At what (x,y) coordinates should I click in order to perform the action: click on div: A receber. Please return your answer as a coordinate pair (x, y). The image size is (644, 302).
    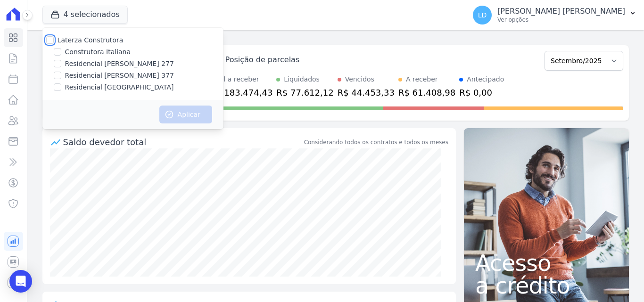
    Looking at the image, I should click on (422, 79).